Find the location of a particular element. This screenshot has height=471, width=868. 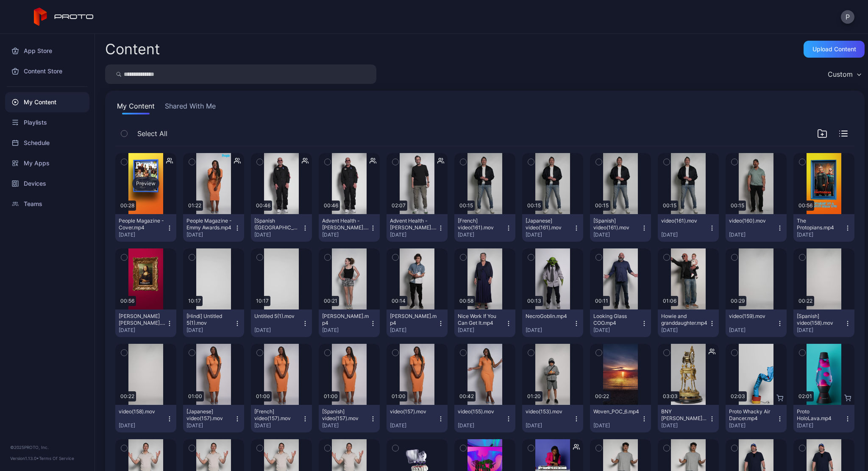

button: My Content is located at coordinates (135, 108).